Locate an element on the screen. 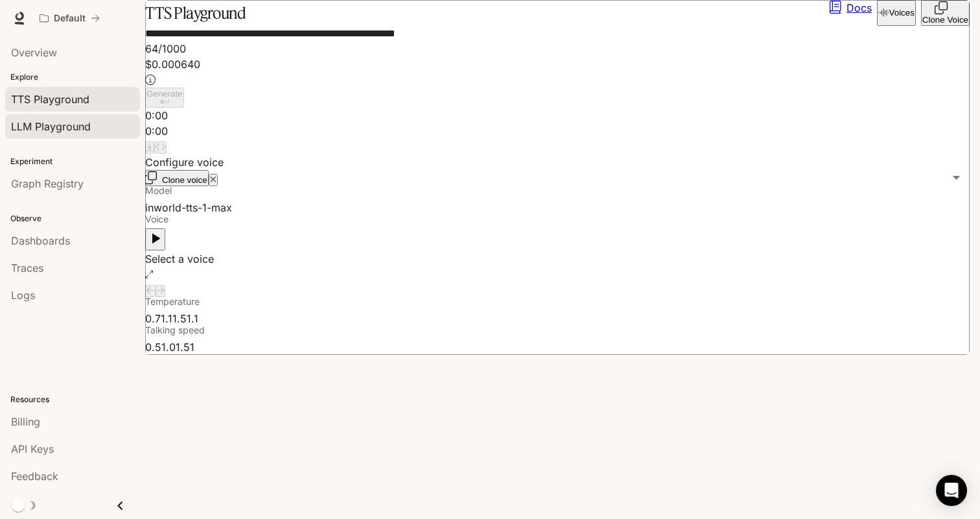 Image resolution: width=980 pixels, height=519 pixels. p: Voice is located at coordinates (157, 219).